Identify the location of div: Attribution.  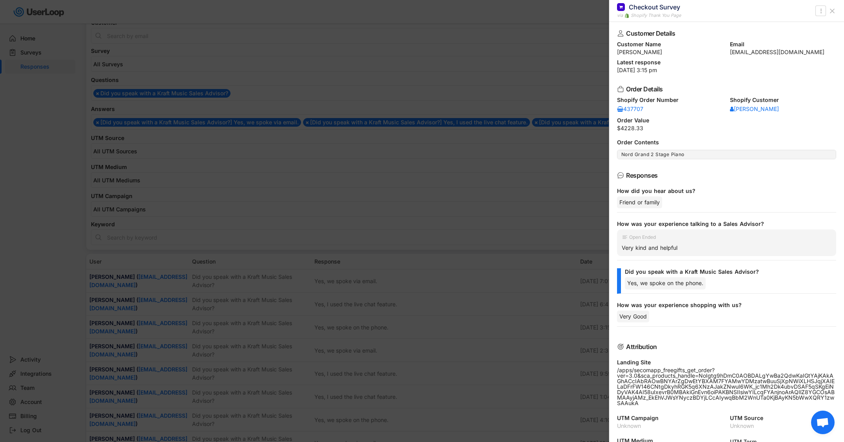
(725, 346).